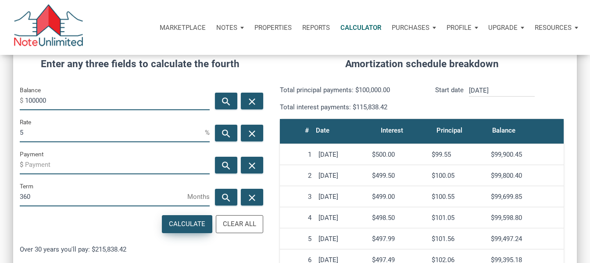  What do you see at coordinates (410, 28) in the screenshot?
I see `p: Purchases` at bounding box center [410, 28].